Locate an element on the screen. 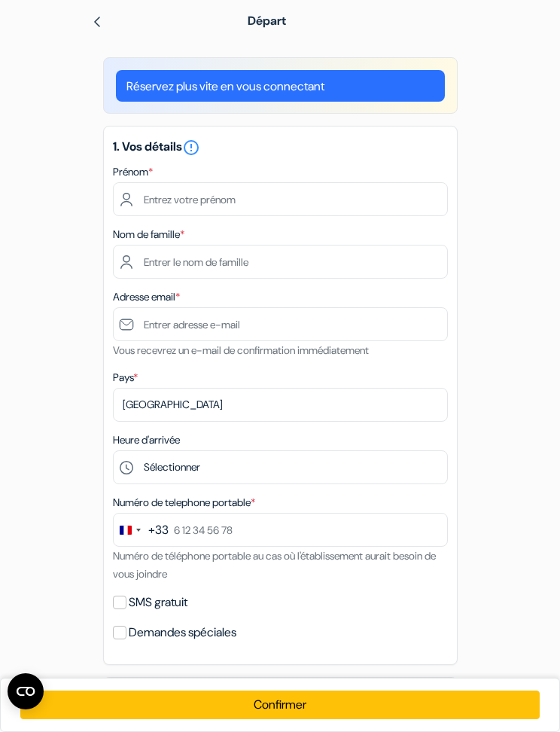 This screenshot has height=732, width=560. label: SMS gratuit is located at coordinates (158, 602).